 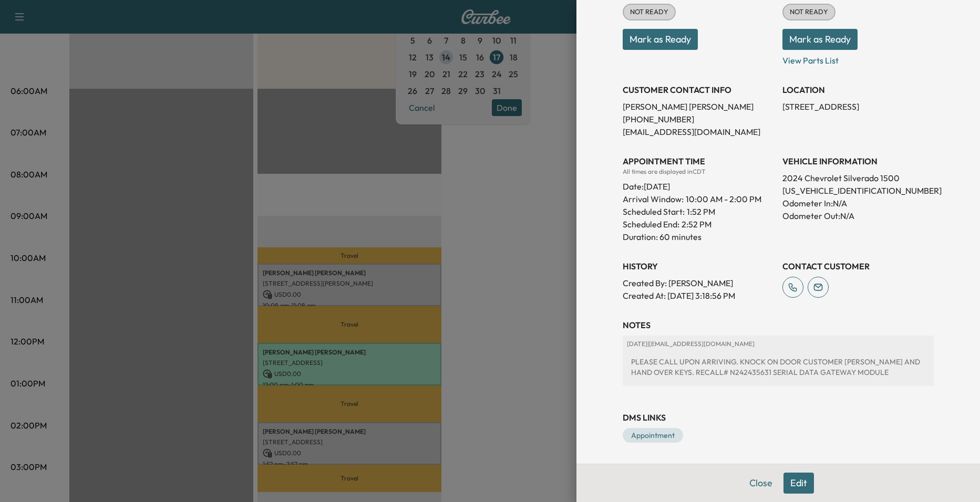 What do you see at coordinates (858, 216) in the screenshot?
I see `p: Odometer Out: N/A` at bounding box center [858, 216].